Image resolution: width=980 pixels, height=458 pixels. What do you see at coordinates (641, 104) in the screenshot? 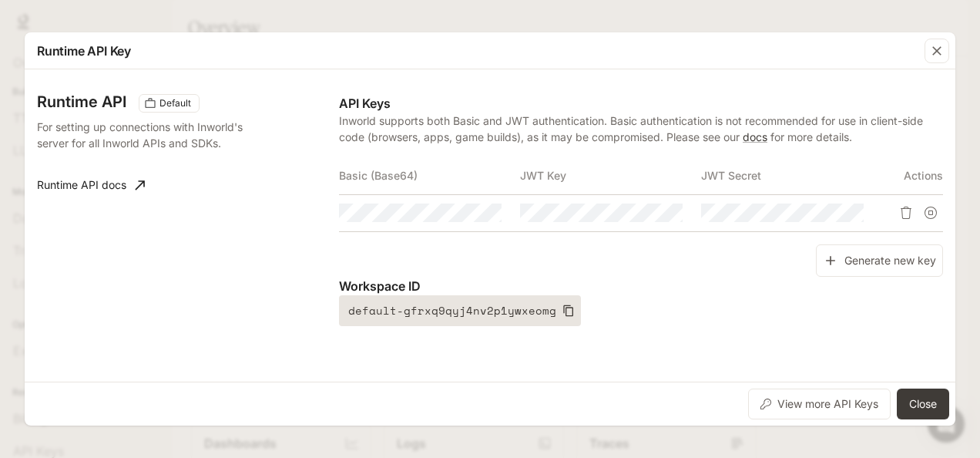
I see `p: API Keys` at bounding box center [641, 104].